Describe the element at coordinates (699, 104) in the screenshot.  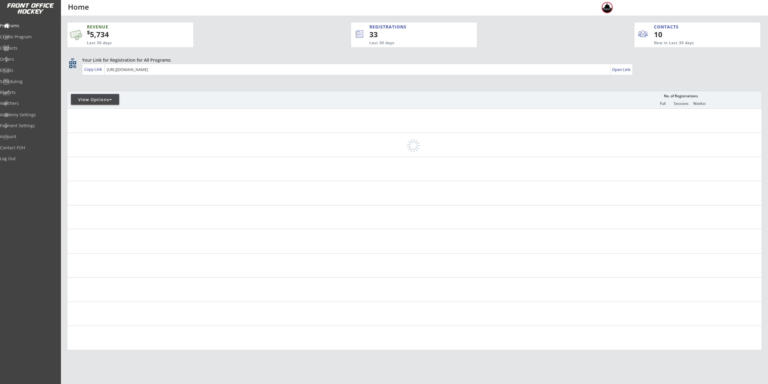
I see `div: Waitlist` at that location.